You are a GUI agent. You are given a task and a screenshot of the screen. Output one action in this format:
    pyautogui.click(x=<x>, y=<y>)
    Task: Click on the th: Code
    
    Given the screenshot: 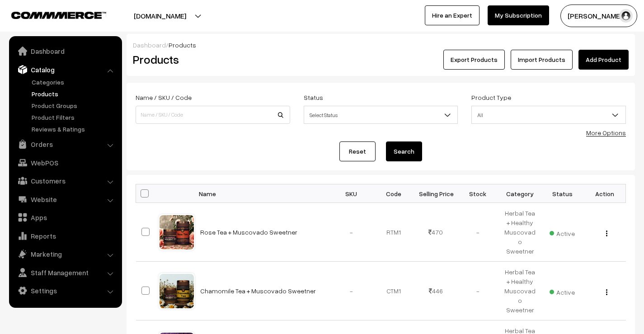 What is the action you would take?
    pyautogui.click(x=393, y=193)
    